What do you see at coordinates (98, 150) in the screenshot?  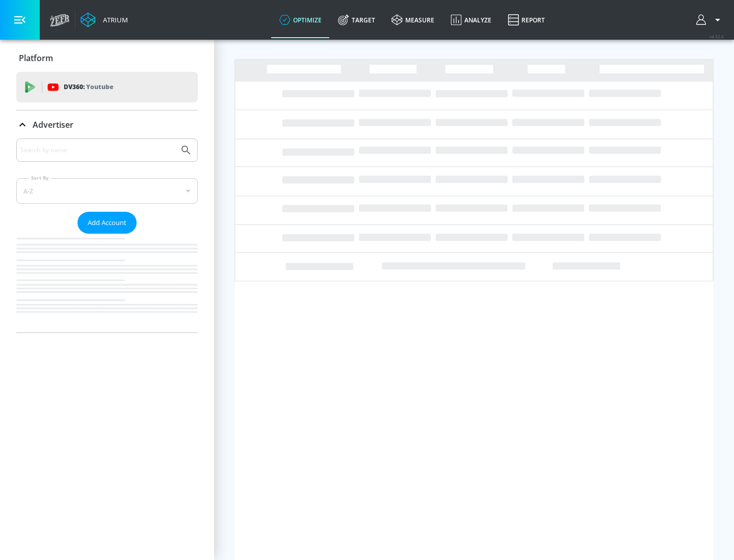 I see `input: Search by name` at bounding box center [98, 150].